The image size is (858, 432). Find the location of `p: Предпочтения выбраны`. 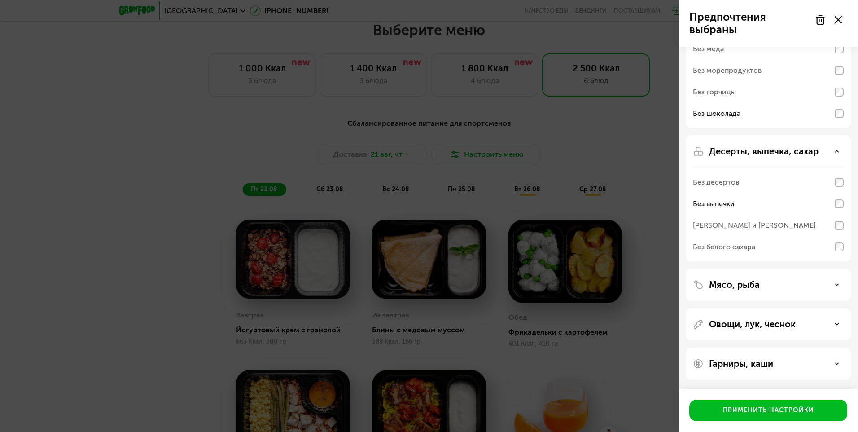

p: Предпочтения выбраны is located at coordinates (749, 23).